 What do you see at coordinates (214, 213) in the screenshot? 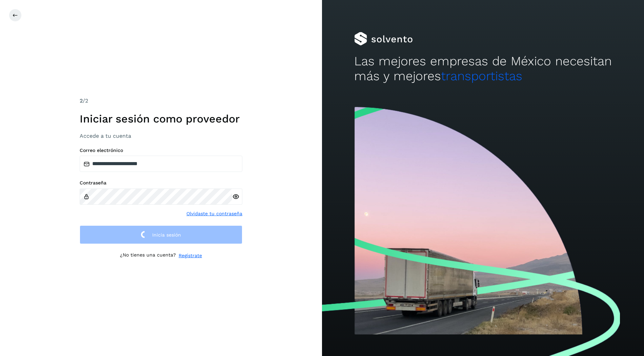
I see `a: Olvidaste tu contraseña` at bounding box center [214, 213].